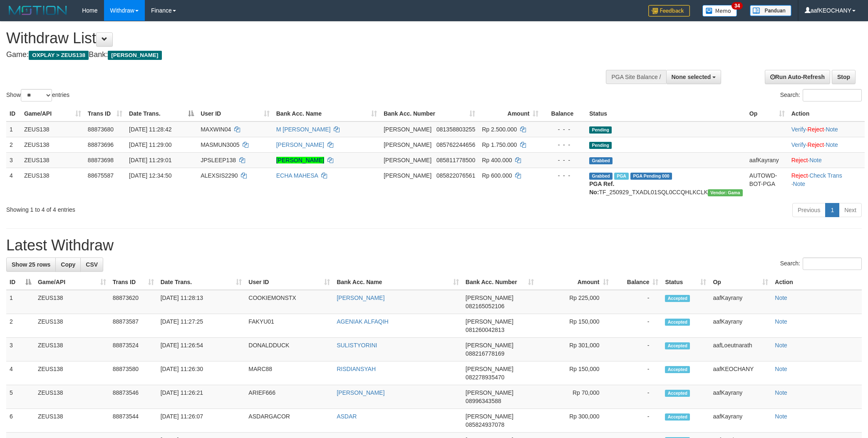 The image size is (868, 438). I want to click on th: Game/API: activate to sort column ascending, so click(53, 113).